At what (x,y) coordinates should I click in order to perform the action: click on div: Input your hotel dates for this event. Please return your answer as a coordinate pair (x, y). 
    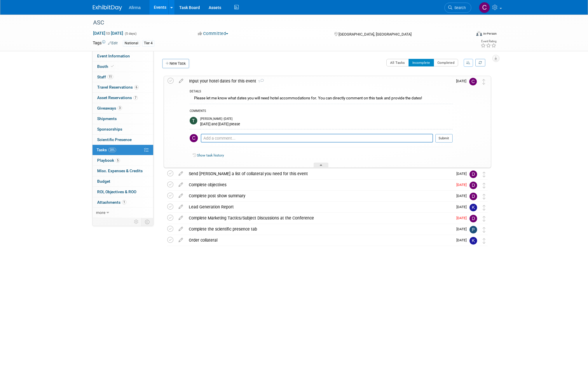
    Looking at the image, I should click on (319, 81).